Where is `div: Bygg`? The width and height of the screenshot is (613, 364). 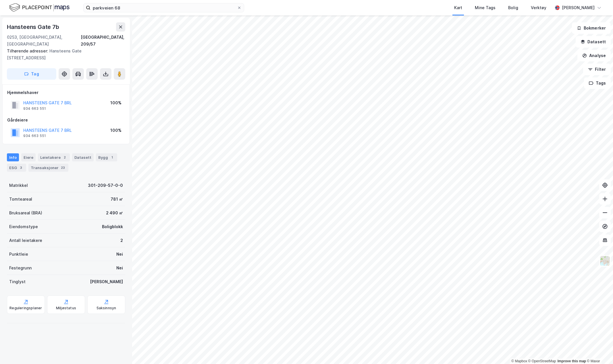
div: Bygg is located at coordinates (107, 158).